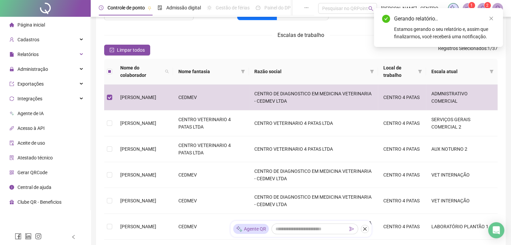  I want to click on span: linkedin, so click(28, 237).